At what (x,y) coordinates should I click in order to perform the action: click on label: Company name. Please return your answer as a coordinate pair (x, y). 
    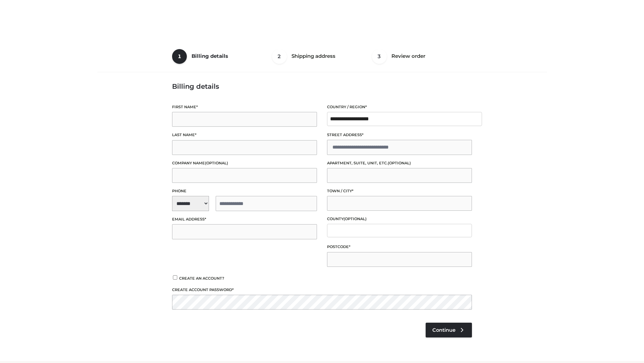
    Looking at the image, I should click on (244, 163).